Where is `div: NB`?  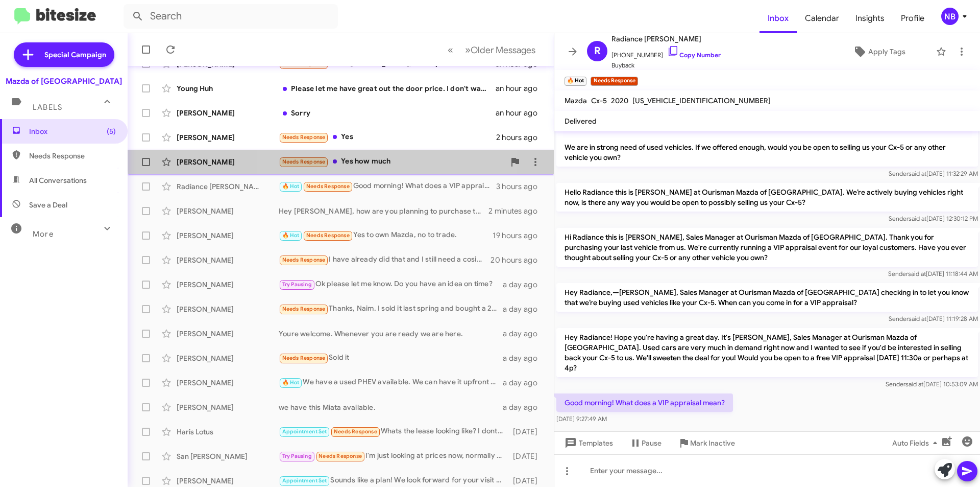 div: NB is located at coordinates (950, 16).